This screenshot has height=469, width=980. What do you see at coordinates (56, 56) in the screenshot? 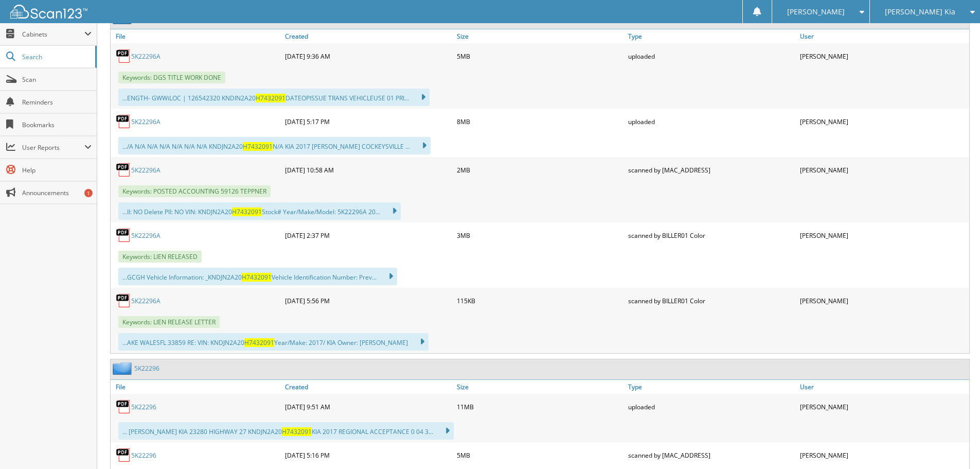
I see `span: Search` at bounding box center [56, 56].